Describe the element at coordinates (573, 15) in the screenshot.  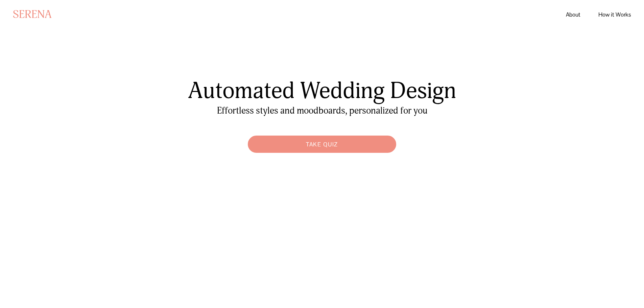
I see `a: About` at that location.